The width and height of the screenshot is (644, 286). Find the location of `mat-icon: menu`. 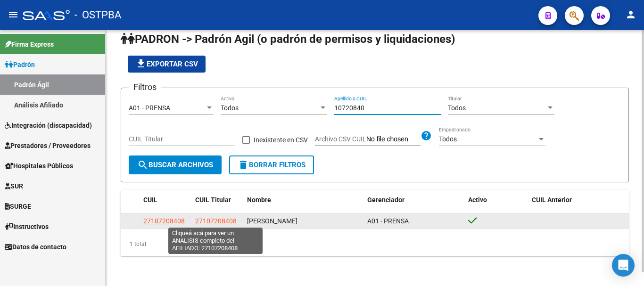

mat-icon: menu is located at coordinates (13, 15).